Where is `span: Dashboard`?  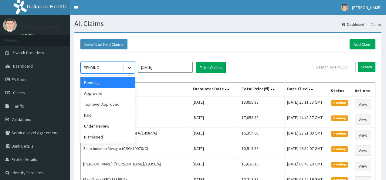
span: Dashboard is located at coordinates (23, 66).